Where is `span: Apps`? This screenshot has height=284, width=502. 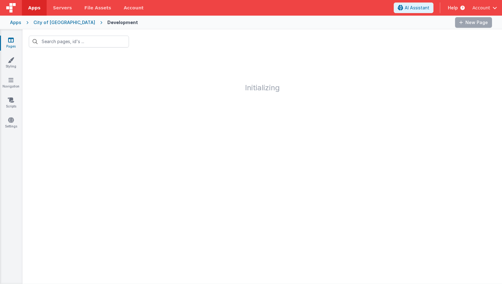
span: Apps is located at coordinates (34, 8).